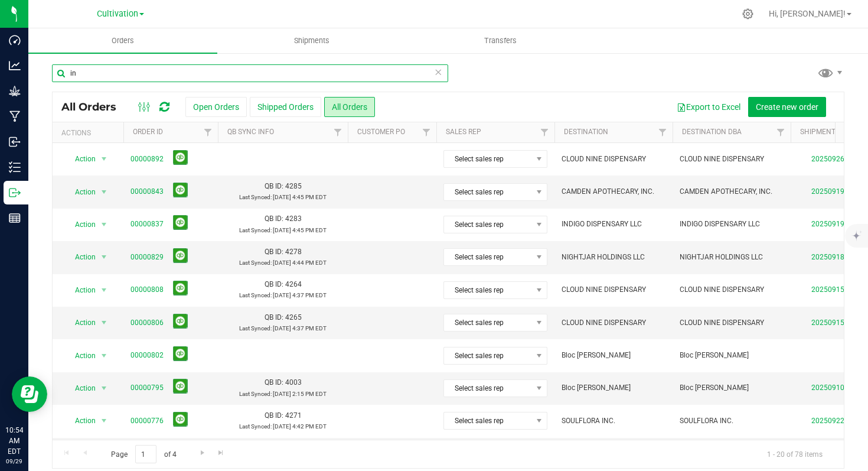  What do you see at coordinates (14, 117) in the screenshot?
I see `inline-svg: Manufacturing` at bounding box center [14, 117].